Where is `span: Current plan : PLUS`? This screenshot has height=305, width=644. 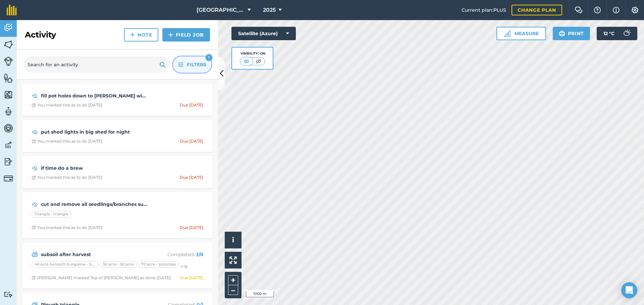 span: Current plan : PLUS is located at coordinates (484, 10).